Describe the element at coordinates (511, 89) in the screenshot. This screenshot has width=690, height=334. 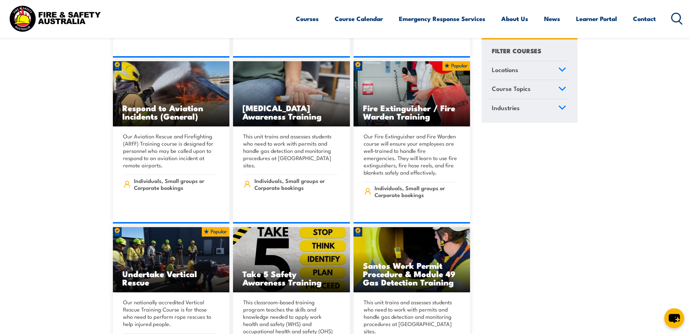
I see `span: Course Topics` at that location.